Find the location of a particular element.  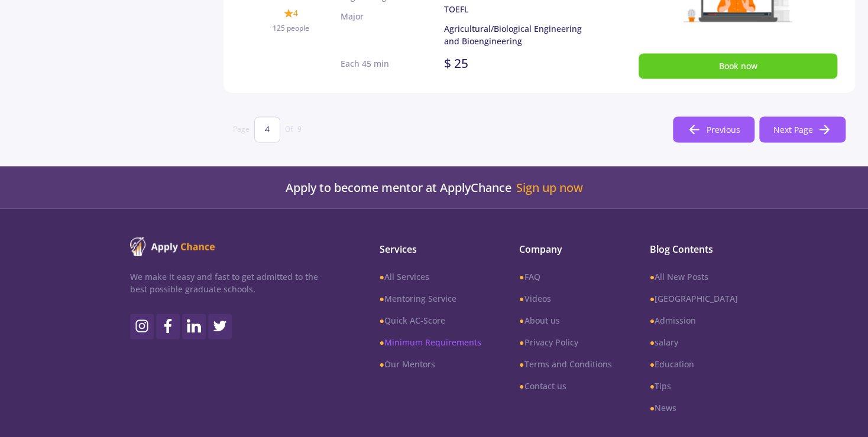

p: TOEFL is located at coordinates (516, 9).